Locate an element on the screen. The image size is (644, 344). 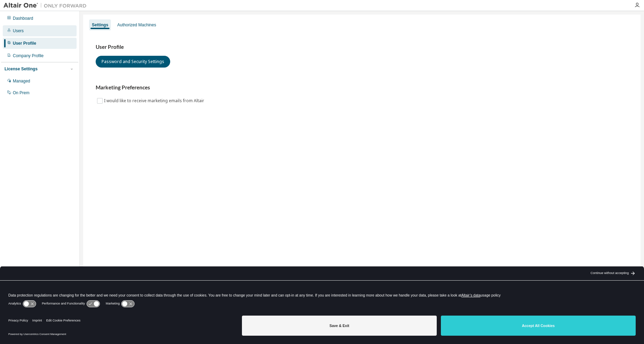
div: Settings is located at coordinates (100, 25).